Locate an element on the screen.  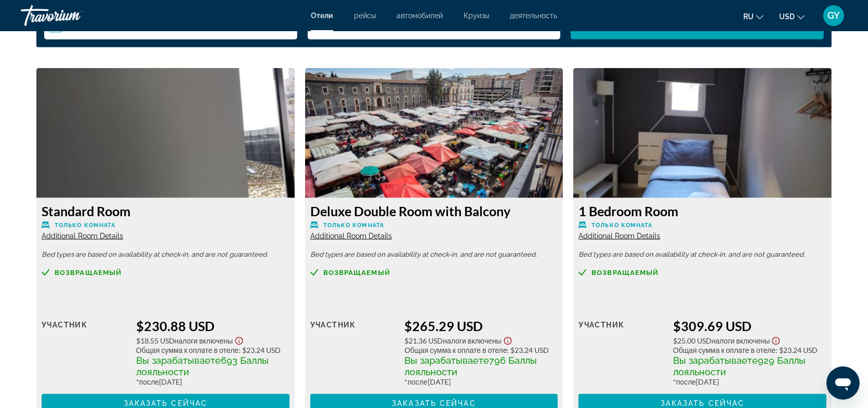
span: автомобилей is located at coordinates (419, 16).